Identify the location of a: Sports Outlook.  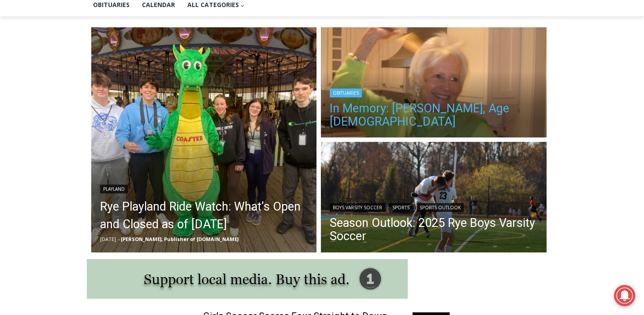
(440, 208).